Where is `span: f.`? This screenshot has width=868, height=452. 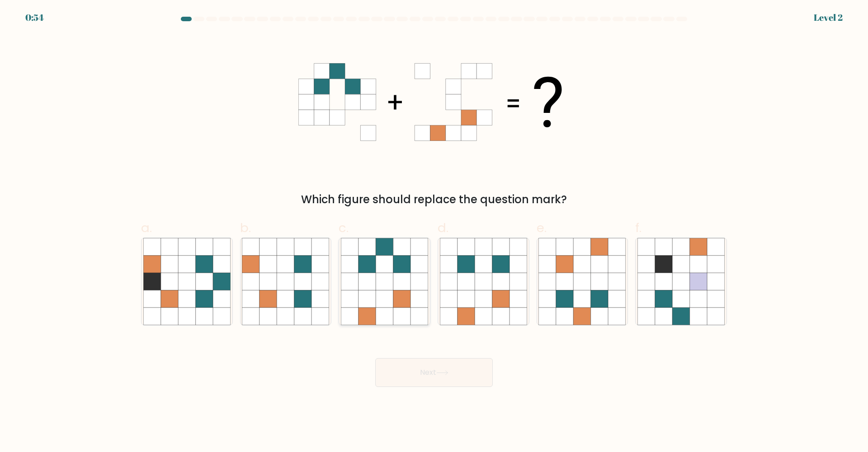
span: f. is located at coordinates (639, 227).